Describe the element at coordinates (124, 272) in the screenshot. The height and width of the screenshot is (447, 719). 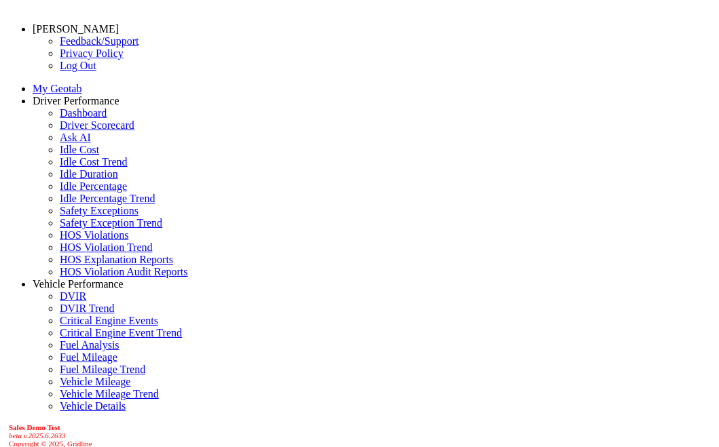
I see `a: HOS Violation Audit Reports` at that location.